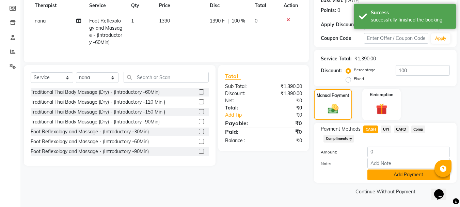 The image size is (460, 207). What do you see at coordinates (40, 21) in the screenshot?
I see `span: nana` at bounding box center [40, 21].